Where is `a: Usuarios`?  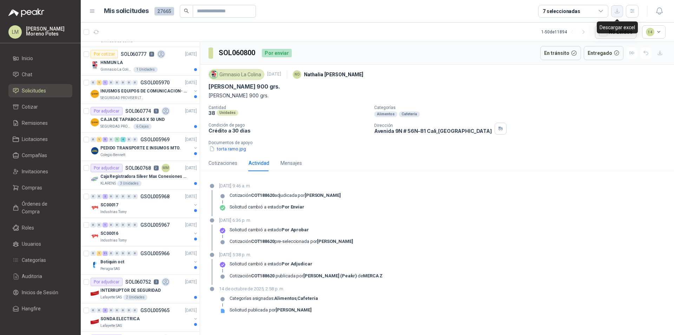
a: Usuarios is located at coordinates (40, 244).